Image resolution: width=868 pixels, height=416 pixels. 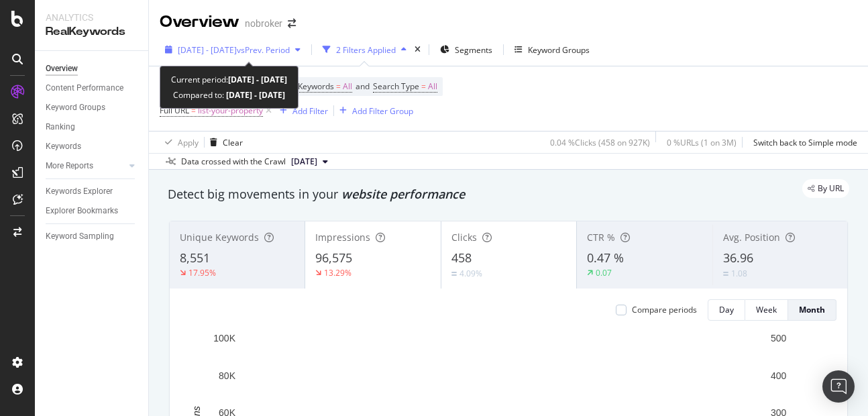 I want to click on button: Keyword Groups, so click(x=552, y=50).